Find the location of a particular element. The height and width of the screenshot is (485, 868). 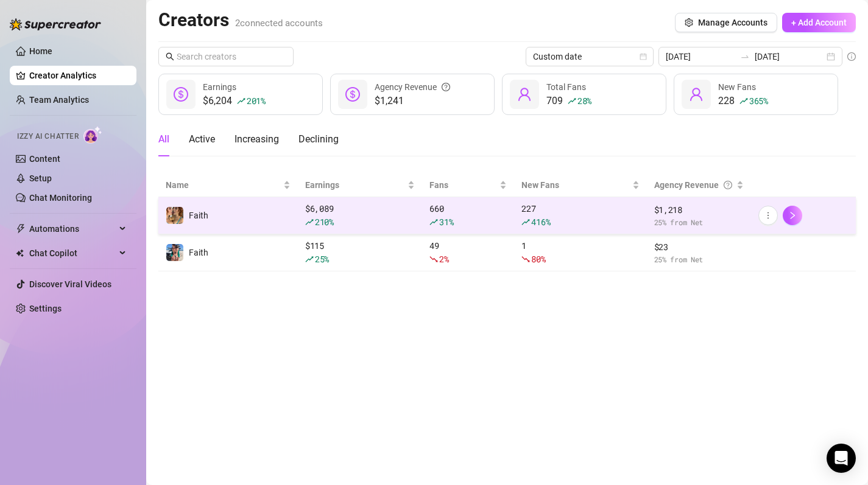

input: End date is located at coordinates (789, 57).